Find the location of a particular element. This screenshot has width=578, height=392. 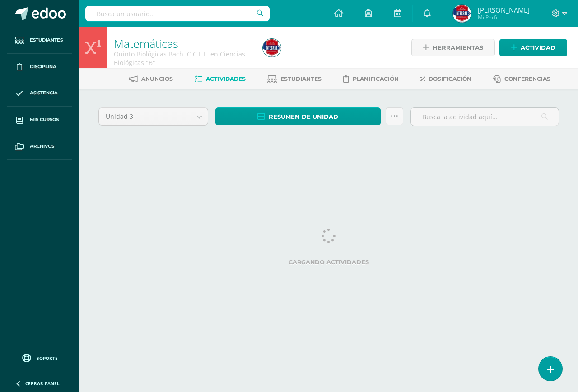

span: Unidad 3 is located at coordinates (145, 117).